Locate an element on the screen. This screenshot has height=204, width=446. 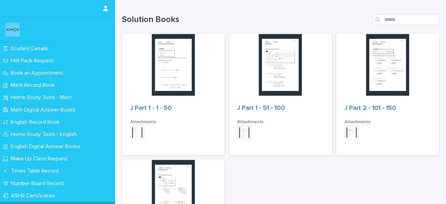
input: Search is located at coordinates (406, 20).